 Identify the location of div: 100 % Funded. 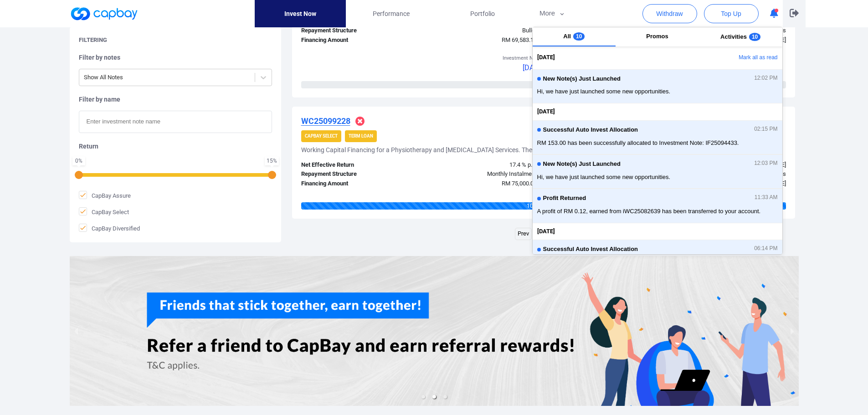
(544, 206).